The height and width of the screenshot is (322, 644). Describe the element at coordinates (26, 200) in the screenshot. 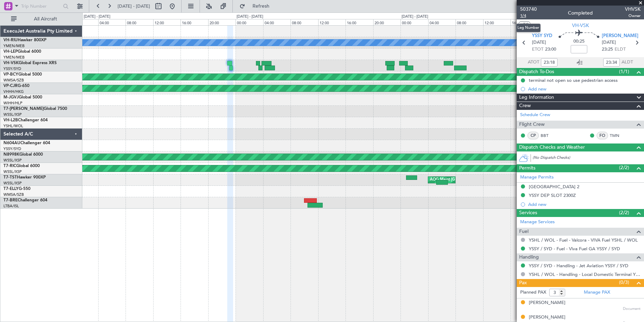

I see `a: T7-BREChallenger 604` at that location.